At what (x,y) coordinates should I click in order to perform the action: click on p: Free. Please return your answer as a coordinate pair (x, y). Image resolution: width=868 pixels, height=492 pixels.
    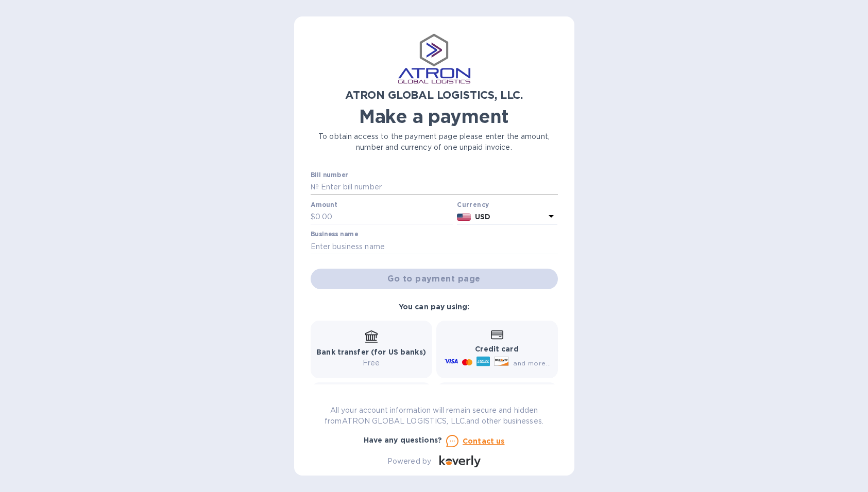
    Looking at the image, I should click on (371, 363).